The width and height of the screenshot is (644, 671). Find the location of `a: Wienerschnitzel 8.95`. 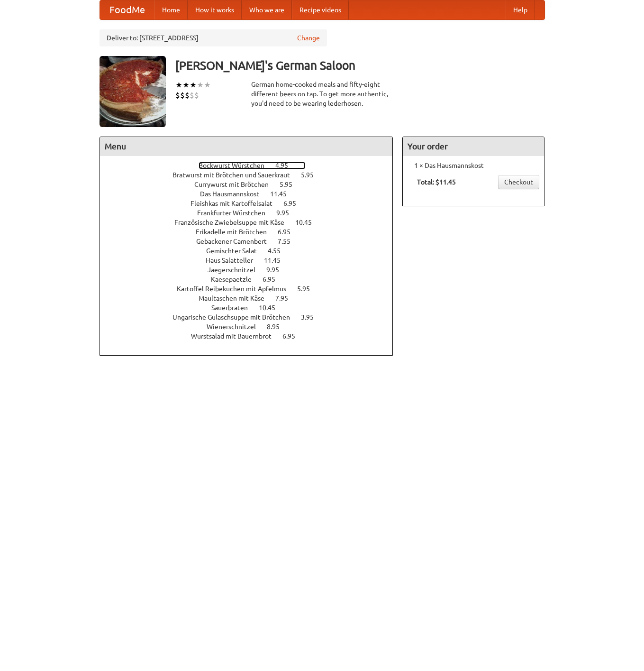

a: Wienerschnitzel 8.95 is located at coordinates (252, 327).